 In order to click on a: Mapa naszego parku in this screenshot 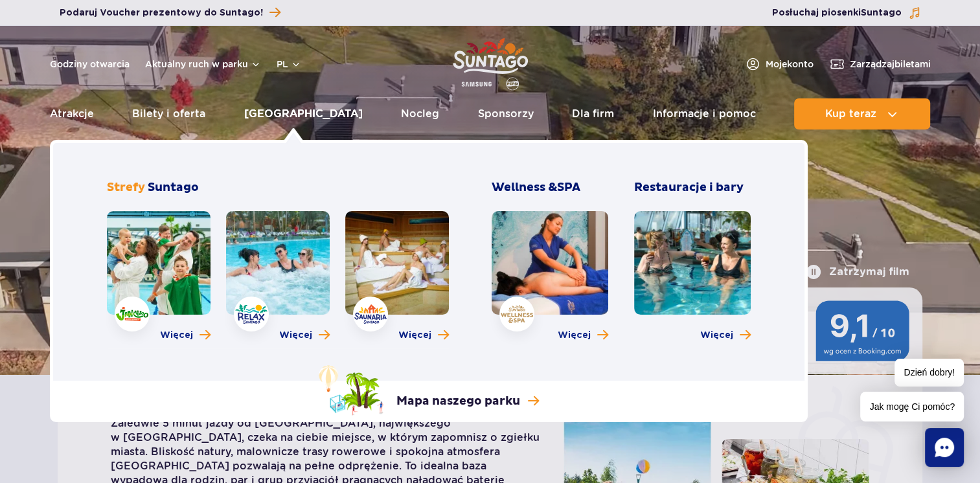, I will do `click(429, 391)`.